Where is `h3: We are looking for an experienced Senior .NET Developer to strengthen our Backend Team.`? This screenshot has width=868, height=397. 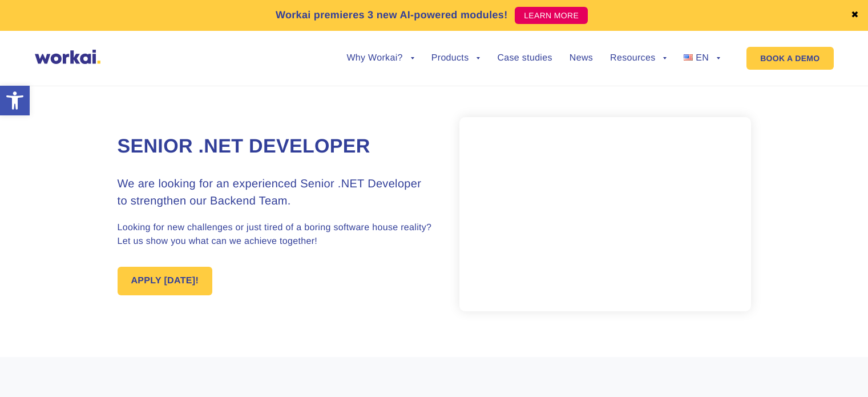
h3: We are looking for an experienced Senior .NET Developer to strengthen our Backend Team. is located at coordinates (276, 192).